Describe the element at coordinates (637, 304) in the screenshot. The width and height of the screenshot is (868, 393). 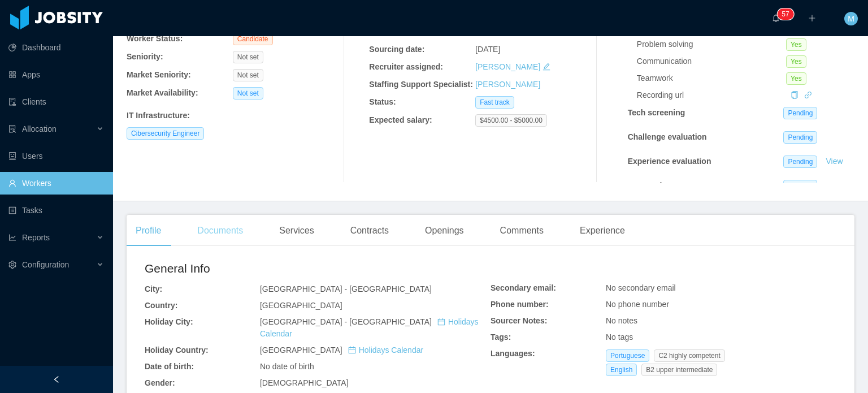
I see `span: No phone number` at that location.